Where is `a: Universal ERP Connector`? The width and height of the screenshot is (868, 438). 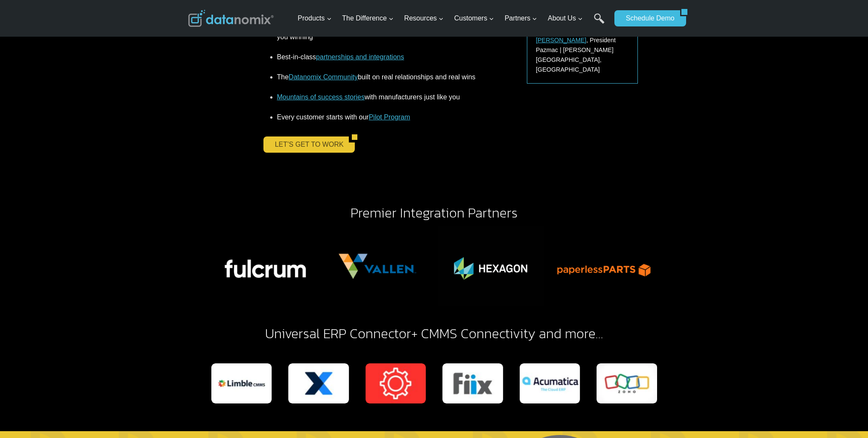
a: Universal ERP Connector is located at coordinates (338, 334).